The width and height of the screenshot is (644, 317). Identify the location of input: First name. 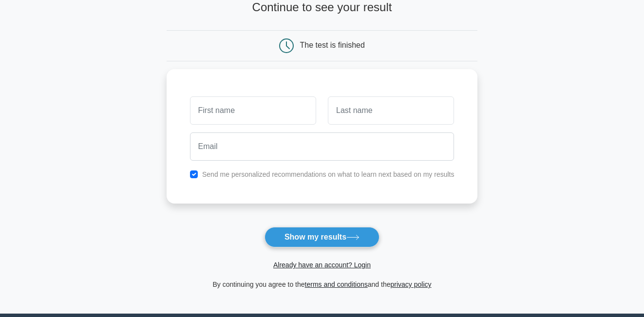
(253, 111).